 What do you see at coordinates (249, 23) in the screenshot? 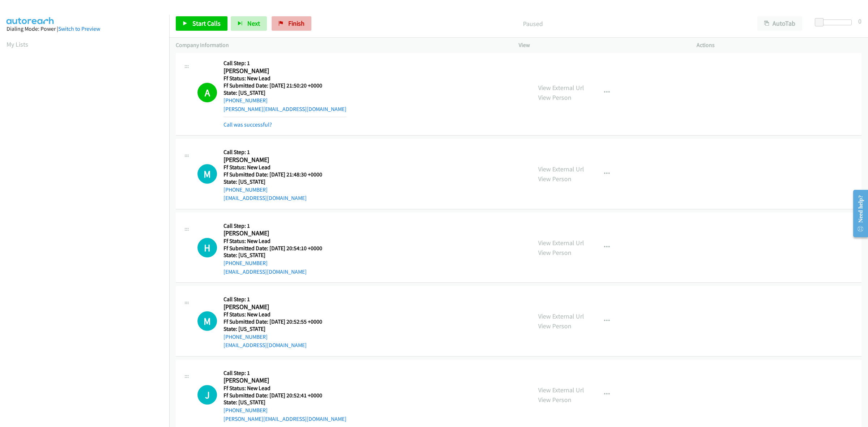
I see `button: Next` at bounding box center [249, 23].